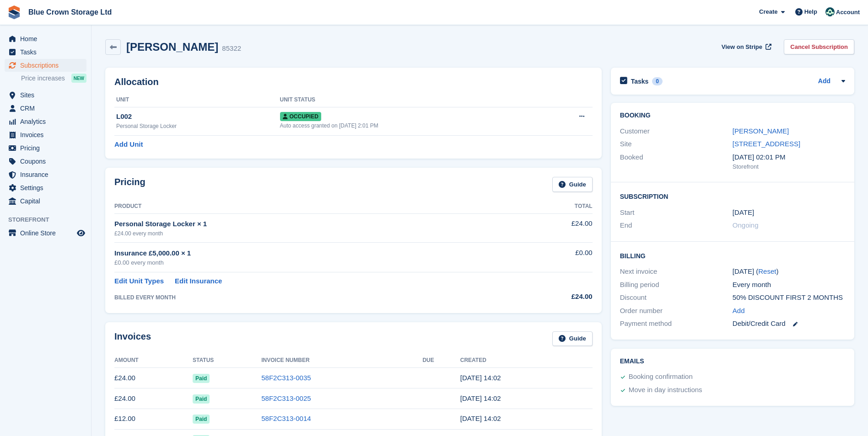 The width and height of the screenshot is (868, 436). Describe the element at coordinates (286, 418) in the screenshot. I see `a: 58F2C313-0014` at that location.